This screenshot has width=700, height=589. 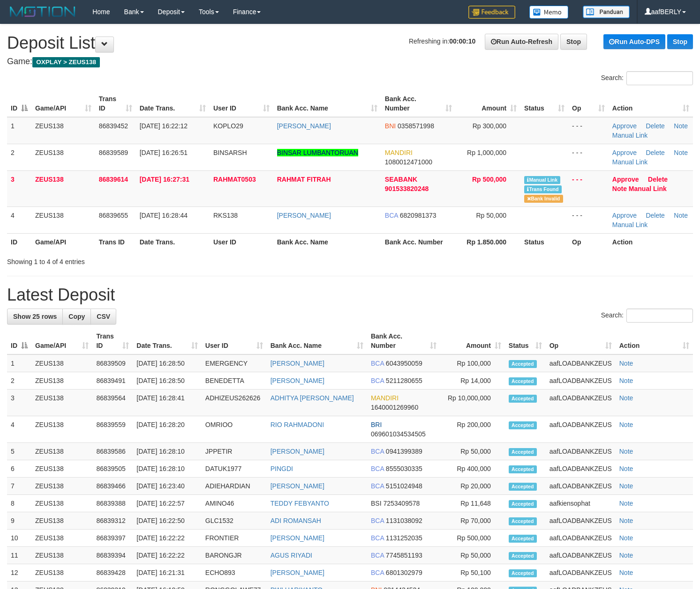 I want to click on span: Copy 5211280655 to clipboard, so click(x=404, y=381).